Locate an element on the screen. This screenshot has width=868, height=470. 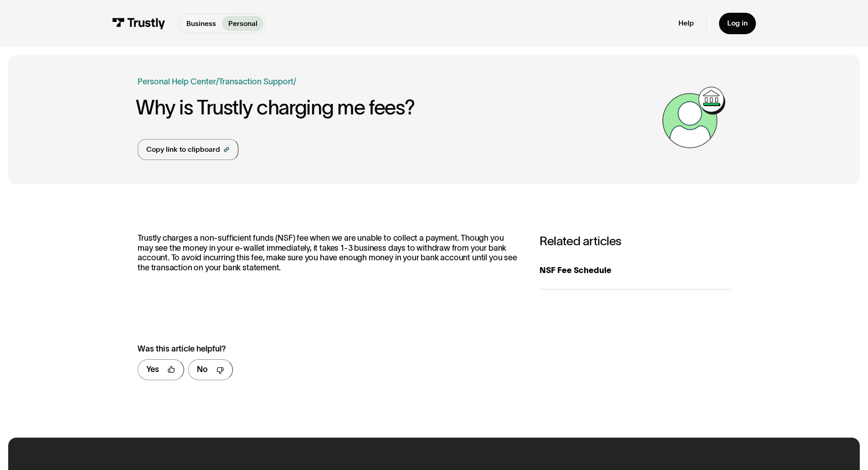
a: Personal is located at coordinates (243, 23).